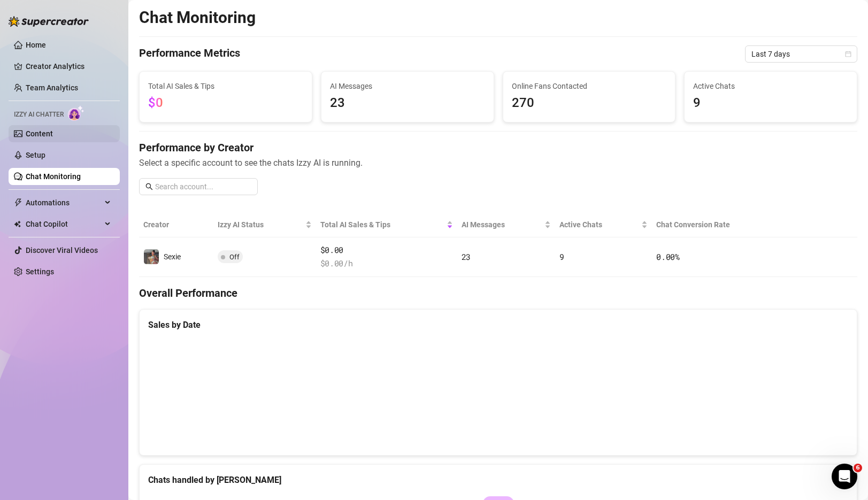  What do you see at coordinates (187, 355) in the screenshot?
I see `button: News` at bounding box center [187, 355].